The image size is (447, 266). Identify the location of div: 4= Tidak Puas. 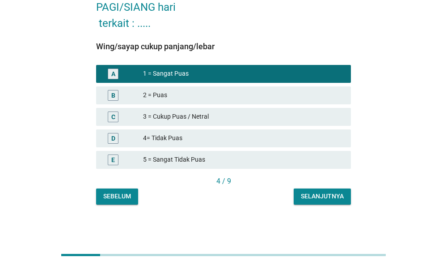
(243, 138).